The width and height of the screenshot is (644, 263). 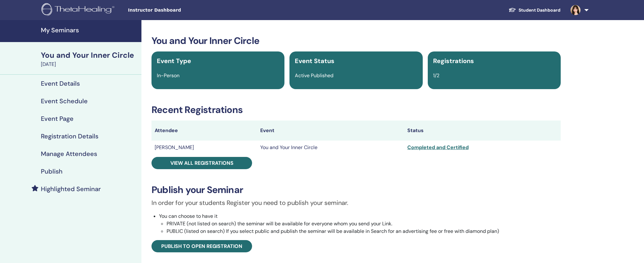 I want to click on div: You and Your Inner Circle, so click(x=90, y=55).